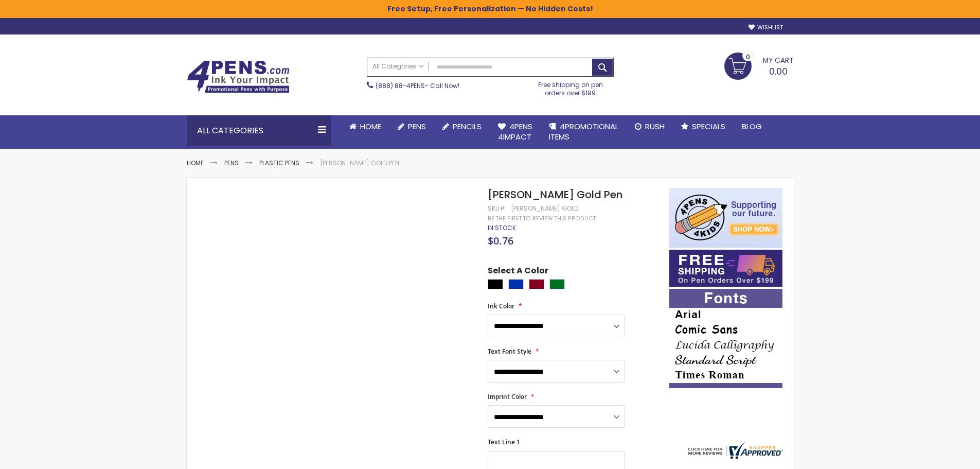 The height and width of the screenshot is (469, 980). Describe the element at coordinates (734, 450) in the screenshot. I see `img: 4pens.com widget logo` at that location.